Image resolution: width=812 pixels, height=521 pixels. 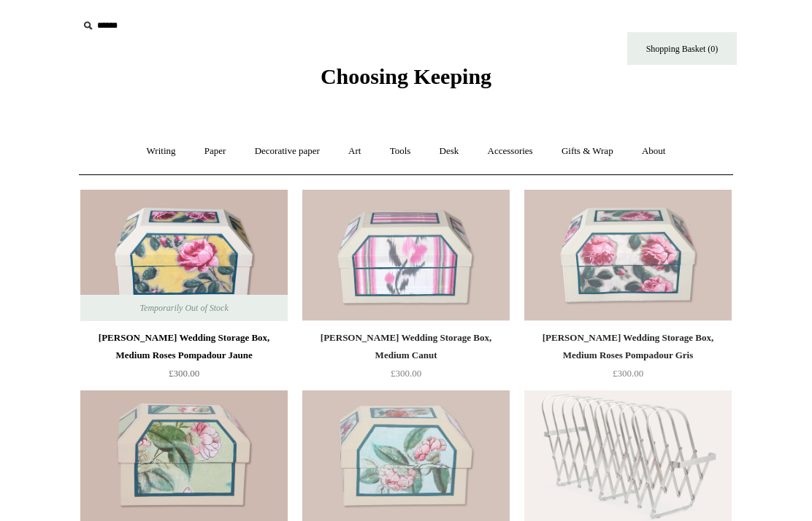 I want to click on a: Tools, so click(x=401, y=151).